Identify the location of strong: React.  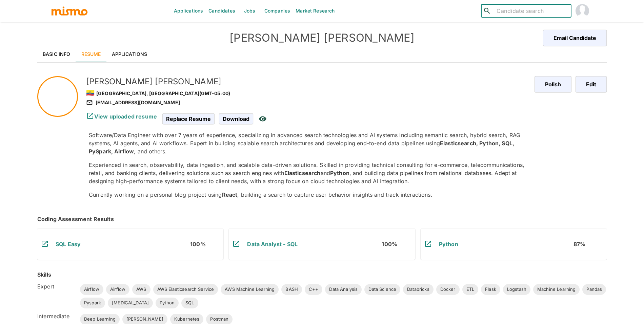
(230, 195).